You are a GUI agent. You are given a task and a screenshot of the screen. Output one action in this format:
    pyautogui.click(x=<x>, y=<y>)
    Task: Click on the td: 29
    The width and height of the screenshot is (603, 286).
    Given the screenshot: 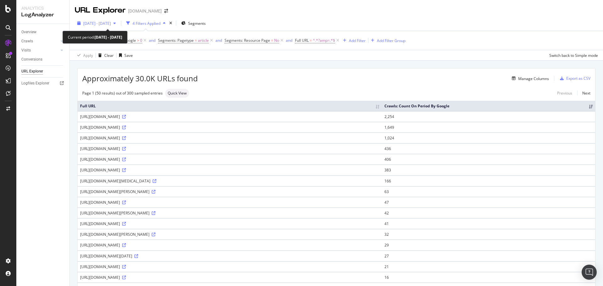 What is the action you would take?
    pyautogui.click(x=488, y=245)
    